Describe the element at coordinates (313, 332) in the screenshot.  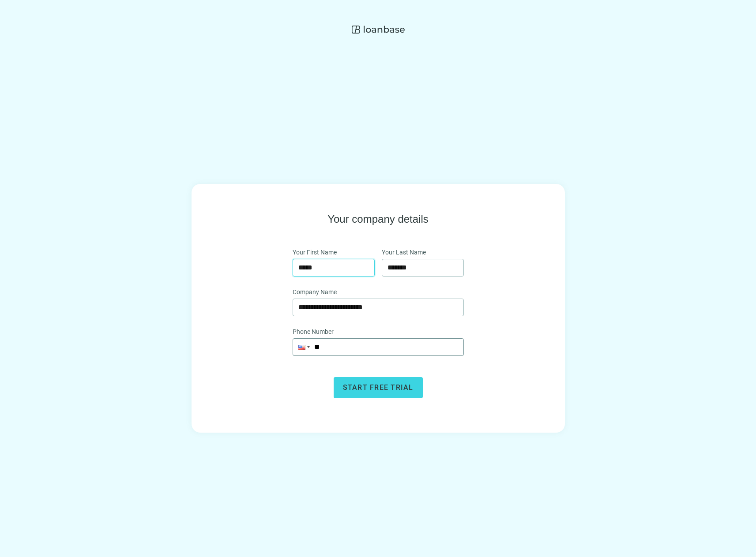
I see `span: Phone Number` at that location.